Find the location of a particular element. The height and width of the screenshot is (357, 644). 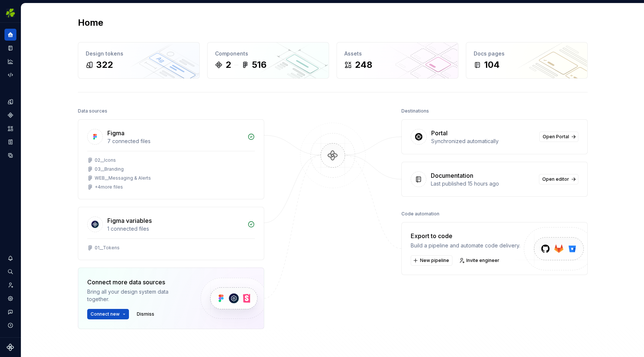

div: Connect new is located at coordinates (108, 314).